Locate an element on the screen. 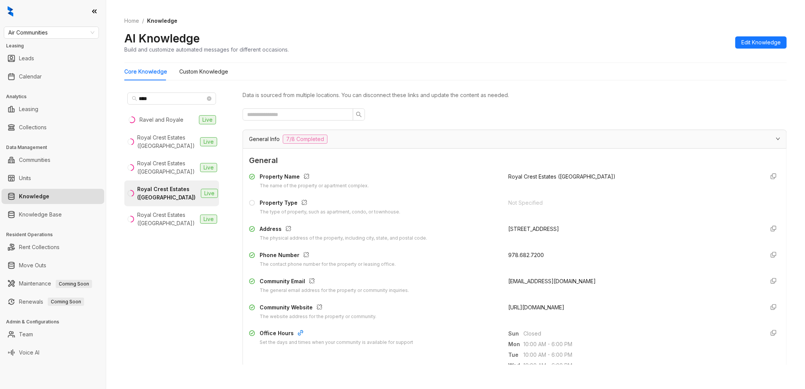 This screenshot has width=805, height=389. h3: Resident Operations is located at coordinates (56, 234).